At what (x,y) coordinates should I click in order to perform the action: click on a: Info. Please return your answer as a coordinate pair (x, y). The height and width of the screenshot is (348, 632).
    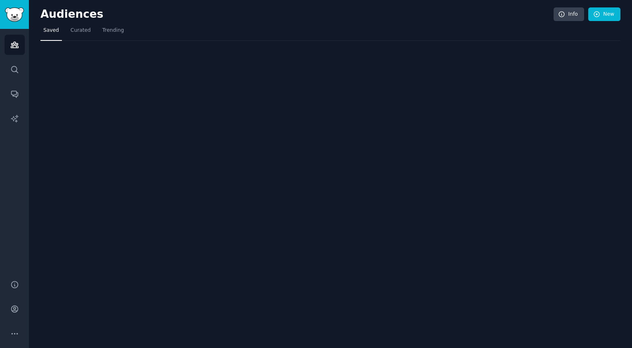
    Looking at the image, I should click on (568, 14).